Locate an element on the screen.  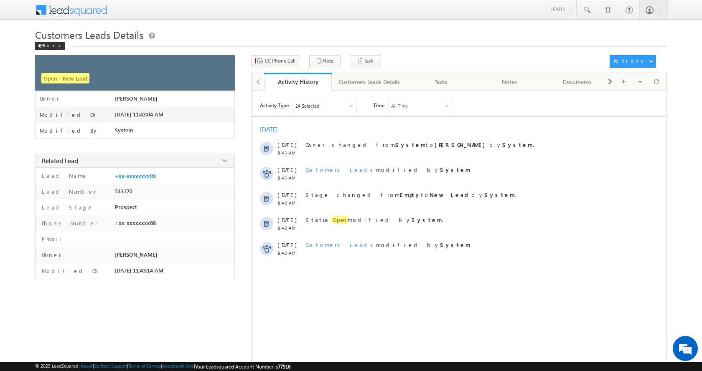
a: Activity History is located at coordinates (298, 82).